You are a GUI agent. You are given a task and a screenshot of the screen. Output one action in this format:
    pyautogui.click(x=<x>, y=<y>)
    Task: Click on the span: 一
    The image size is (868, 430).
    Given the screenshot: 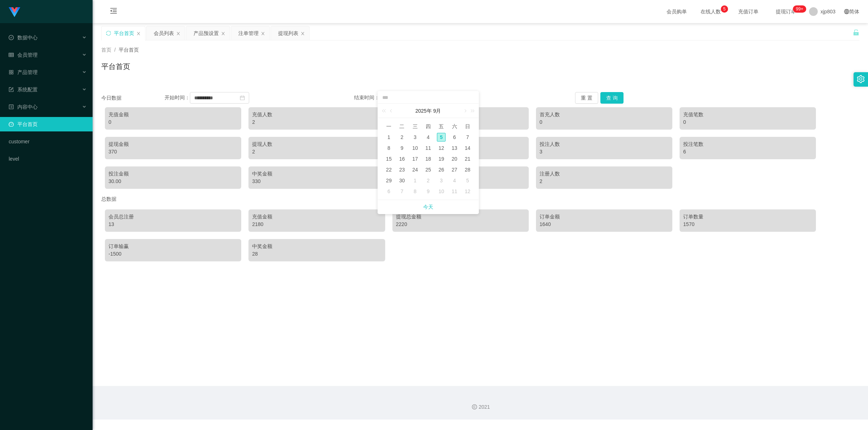 What is the action you would take?
    pyautogui.click(x=389, y=126)
    